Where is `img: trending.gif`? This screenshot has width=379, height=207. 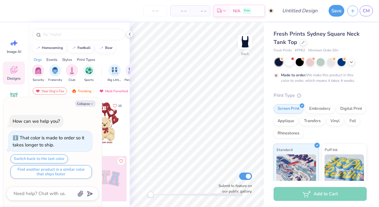
img: trending.gif is located at coordinates (74, 91).